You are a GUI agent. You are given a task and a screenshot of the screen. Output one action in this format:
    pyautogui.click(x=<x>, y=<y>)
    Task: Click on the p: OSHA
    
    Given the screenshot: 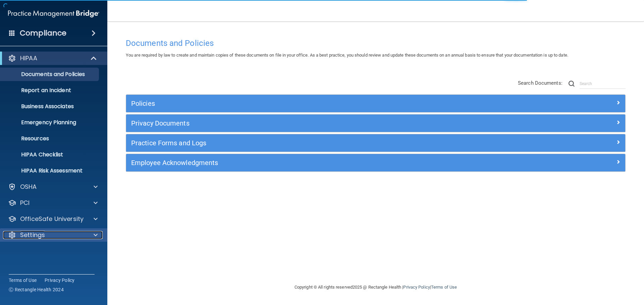 What is the action you would take?
    pyautogui.click(x=29, y=187)
    